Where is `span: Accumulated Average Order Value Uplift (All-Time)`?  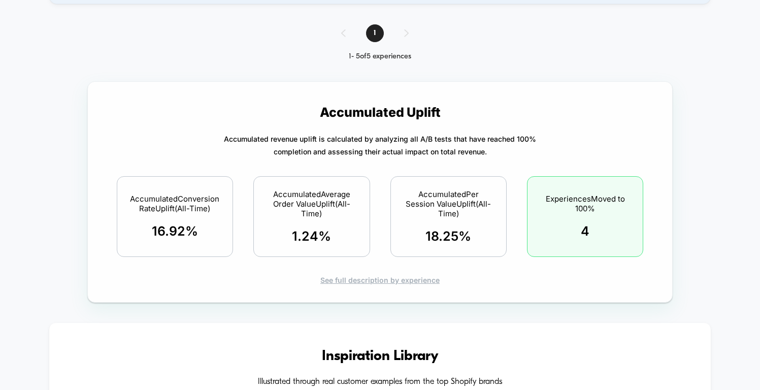
span: Accumulated Average Order Value Uplift (All-Time) is located at coordinates (311, 204).